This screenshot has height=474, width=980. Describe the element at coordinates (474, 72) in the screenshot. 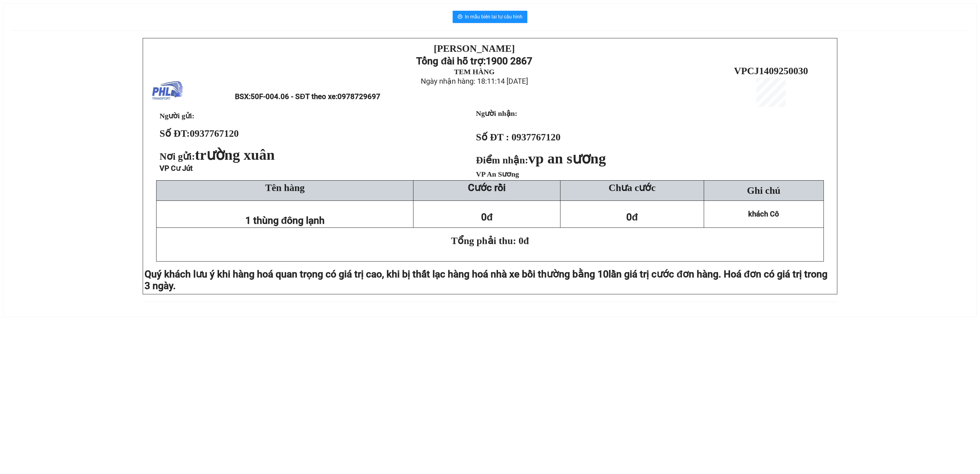

I see `strong: TEM HÀNG` at that location.